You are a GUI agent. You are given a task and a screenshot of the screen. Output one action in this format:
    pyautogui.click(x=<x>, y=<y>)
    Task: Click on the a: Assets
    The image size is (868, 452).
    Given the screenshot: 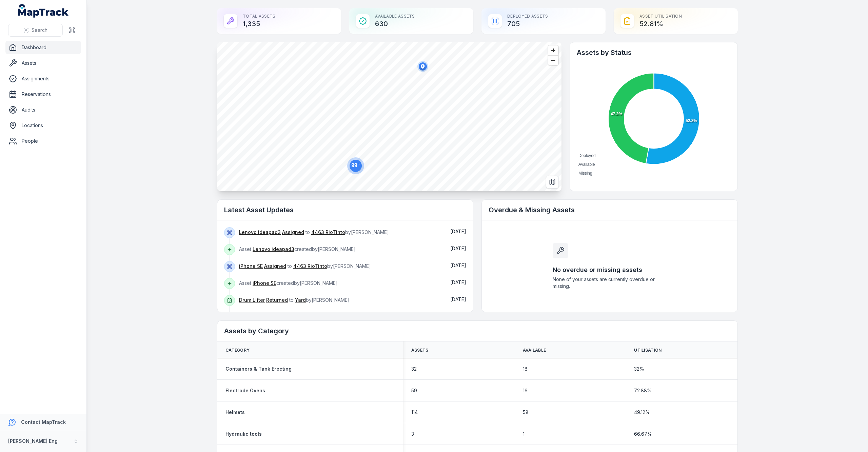 What is the action you would take?
    pyautogui.click(x=43, y=63)
    